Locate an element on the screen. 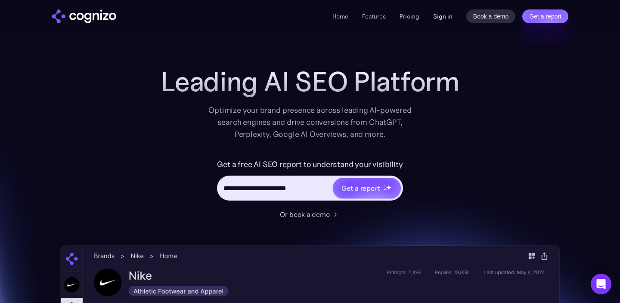 The width and height of the screenshot is (620, 303). img: tab_keywords_by_traffic_grey.svg is located at coordinates (89, 53).